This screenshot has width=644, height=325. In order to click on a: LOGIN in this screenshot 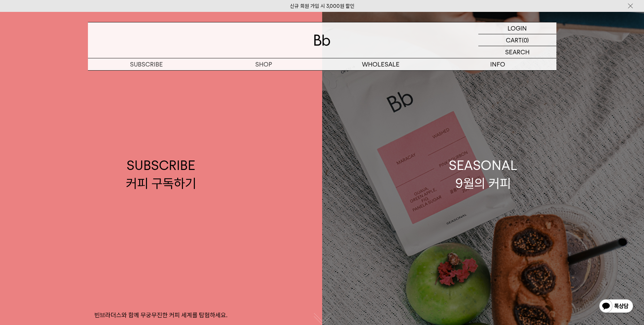, I will do `click(517, 28)`.